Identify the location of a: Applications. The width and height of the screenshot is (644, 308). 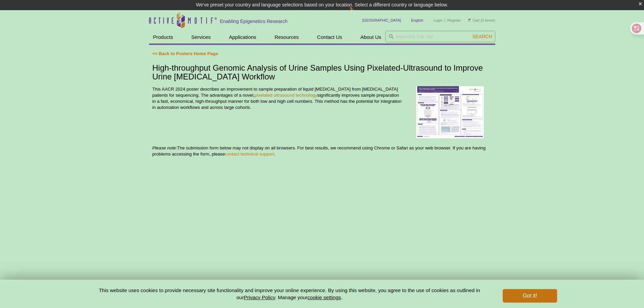
(242, 37).